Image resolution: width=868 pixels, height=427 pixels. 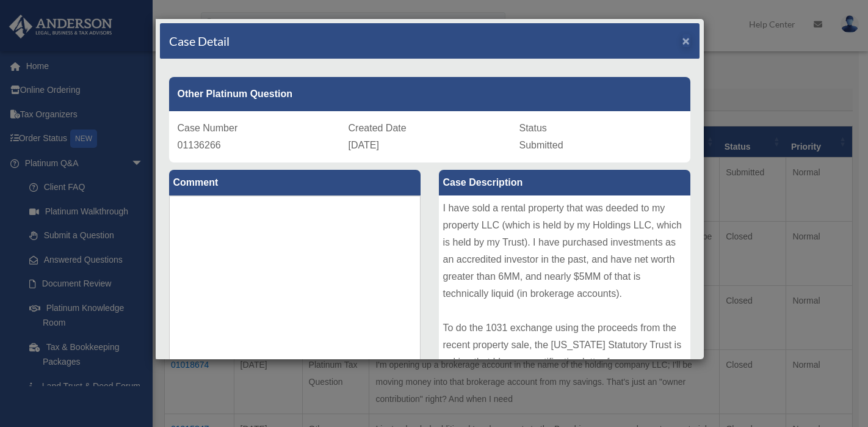 What do you see at coordinates (199, 41) in the screenshot?
I see `h4: Case Detail` at bounding box center [199, 41].